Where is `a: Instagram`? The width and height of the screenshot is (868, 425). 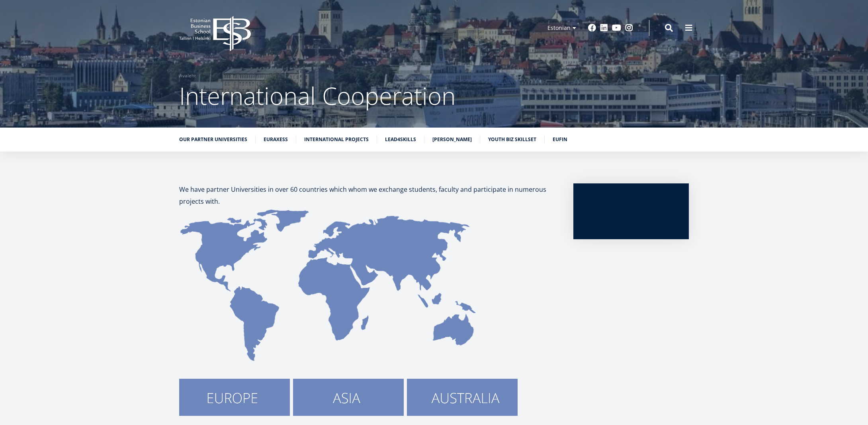 a: Instagram is located at coordinates (629, 28).